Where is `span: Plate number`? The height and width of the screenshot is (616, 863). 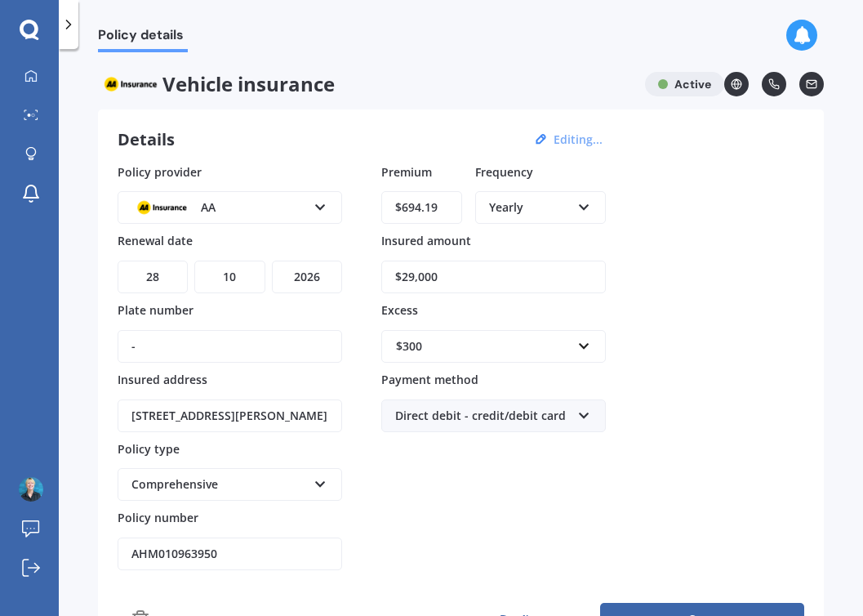
span: Plate number is located at coordinates (155, 310).